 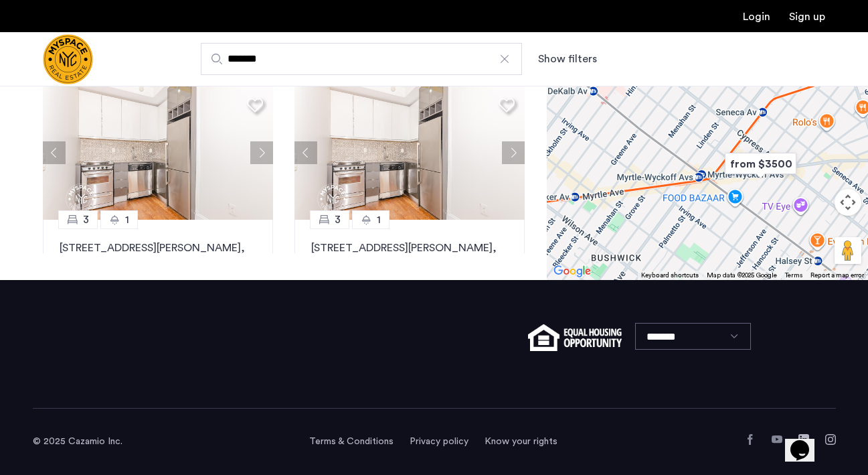 What do you see at coordinates (521, 441) in the screenshot?
I see `a: Know your rights` at bounding box center [521, 441].